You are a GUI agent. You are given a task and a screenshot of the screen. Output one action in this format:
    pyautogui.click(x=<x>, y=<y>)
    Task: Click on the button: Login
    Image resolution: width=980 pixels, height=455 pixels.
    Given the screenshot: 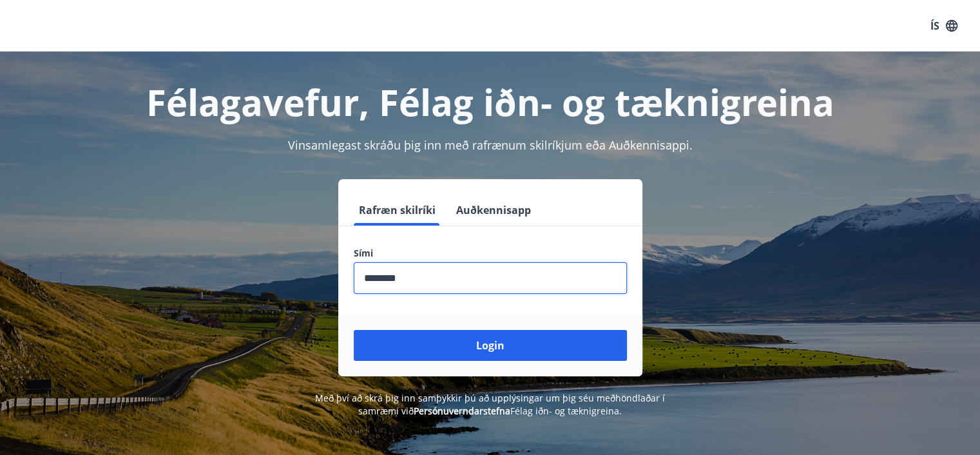 What is the action you would take?
    pyautogui.click(x=490, y=346)
    